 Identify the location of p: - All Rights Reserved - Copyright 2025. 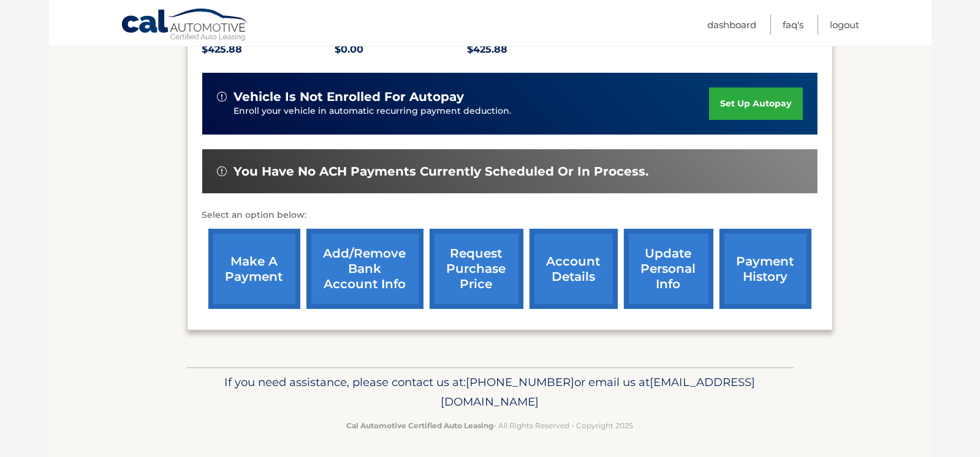
(490, 425).